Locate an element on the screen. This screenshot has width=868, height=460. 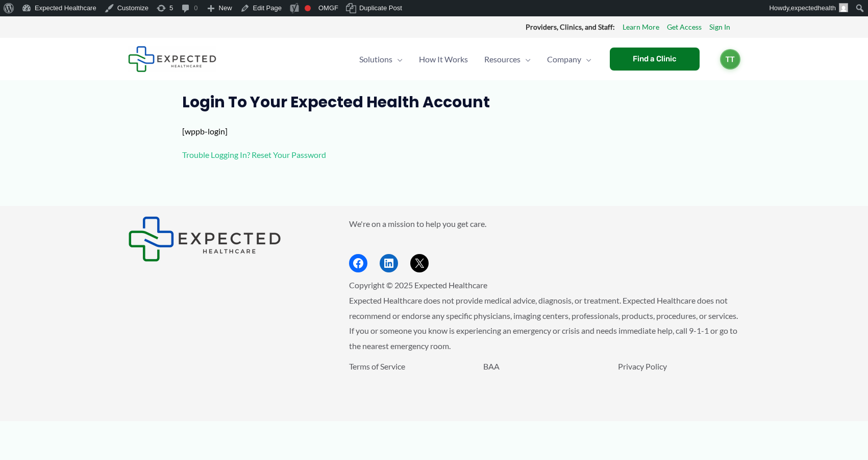
strong: Providers, Clinics, and Staff: is located at coordinates (570, 27).